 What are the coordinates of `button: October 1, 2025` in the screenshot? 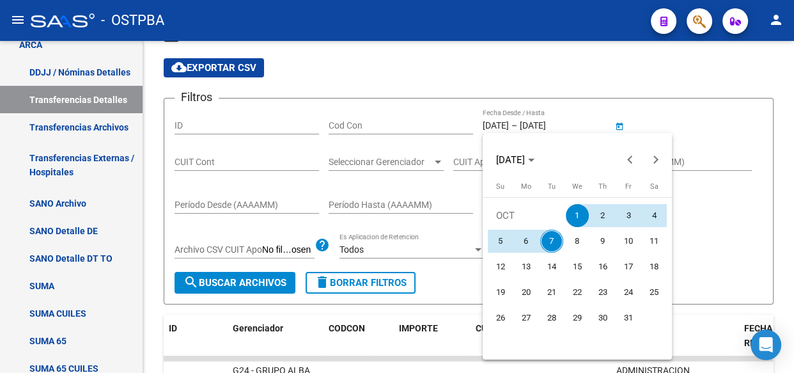 It's located at (578, 216).